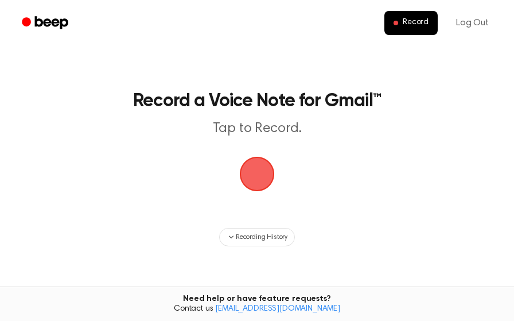 The width and height of the screenshot is (514, 321). What do you see at coordinates (257, 237) in the screenshot?
I see `button: Recording History` at bounding box center [257, 237].